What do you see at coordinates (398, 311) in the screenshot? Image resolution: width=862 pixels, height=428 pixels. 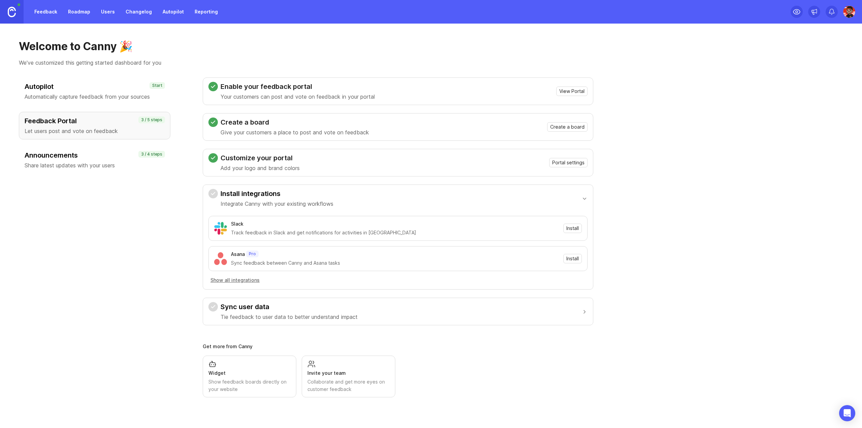 I see `button: Sync user dataTie feedback to user data to better understand impact` at bounding box center [398, 311].